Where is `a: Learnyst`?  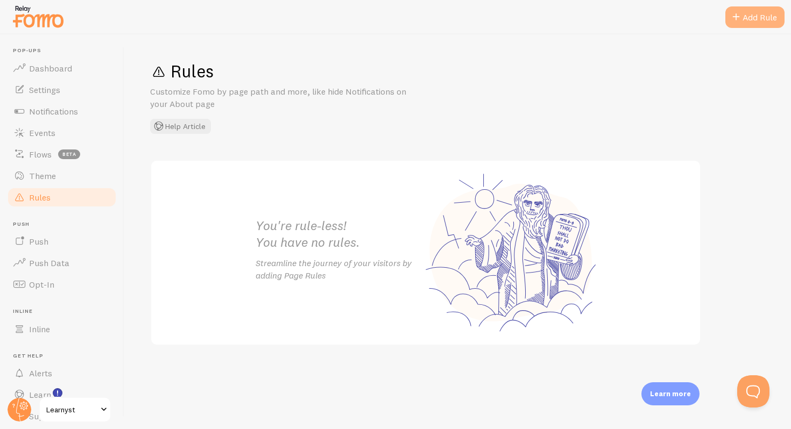
a: Learnyst is located at coordinates (75, 410).